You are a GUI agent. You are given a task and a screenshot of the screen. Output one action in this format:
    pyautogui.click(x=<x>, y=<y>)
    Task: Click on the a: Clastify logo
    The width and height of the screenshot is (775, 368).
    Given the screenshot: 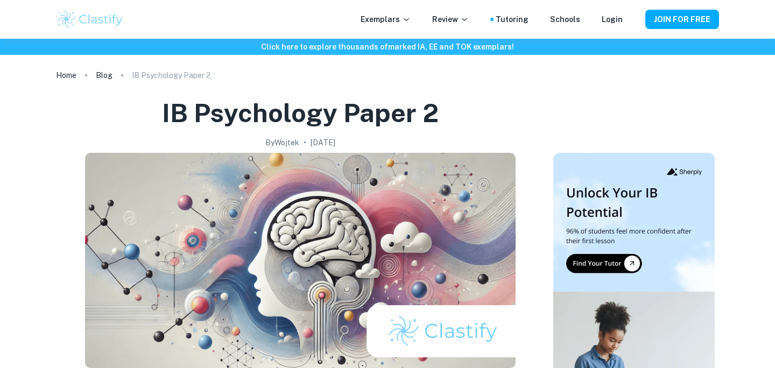 What is the action you would take?
    pyautogui.click(x=90, y=19)
    